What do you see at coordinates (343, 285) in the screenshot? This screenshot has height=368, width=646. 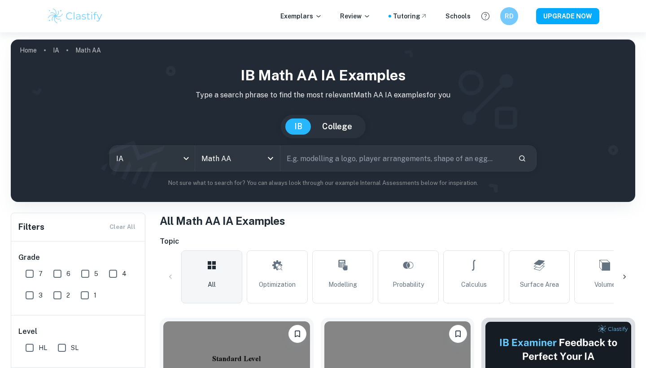 I see `span: Modelling` at bounding box center [343, 285].